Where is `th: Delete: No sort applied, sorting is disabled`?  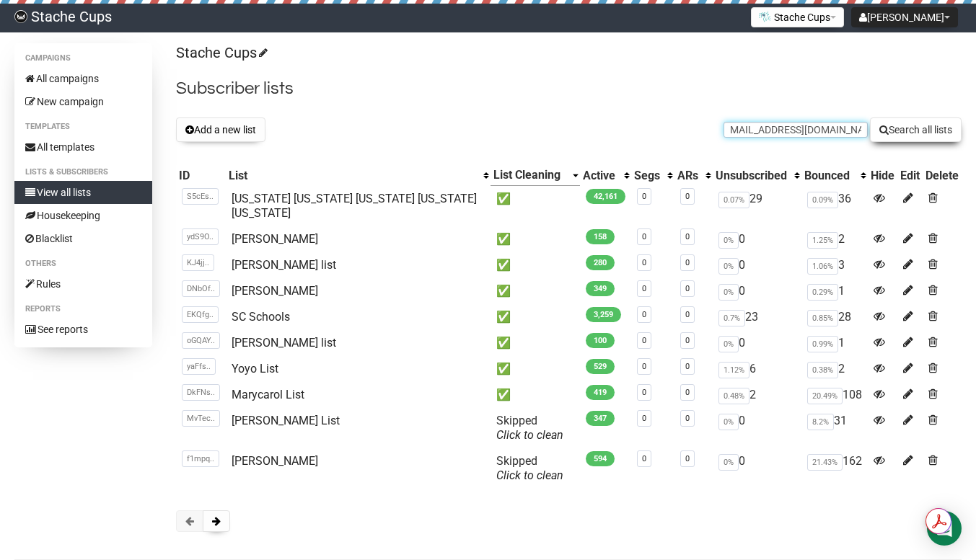
th: Delete: No sort applied, sorting is disabled is located at coordinates (942, 175).